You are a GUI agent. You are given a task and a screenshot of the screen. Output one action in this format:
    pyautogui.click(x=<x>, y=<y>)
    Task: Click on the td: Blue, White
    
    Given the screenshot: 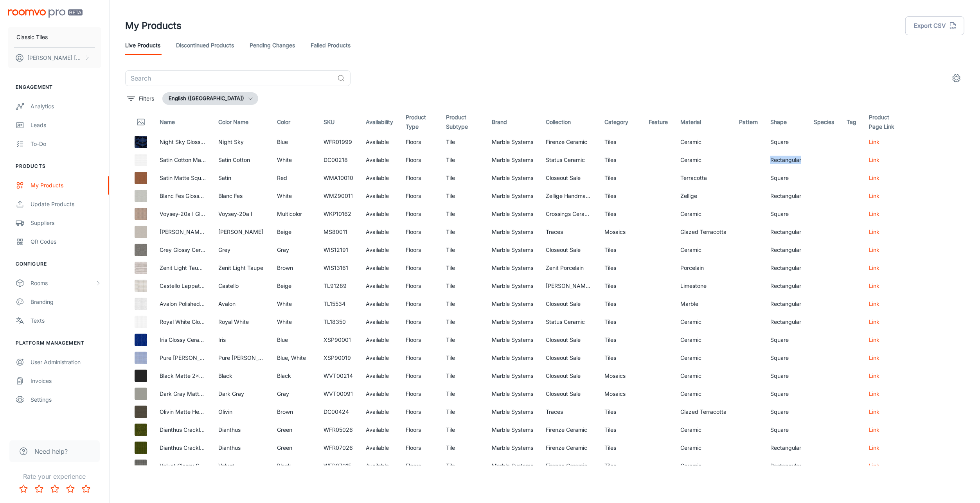 What is the action you would take?
    pyautogui.click(x=294, y=358)
    